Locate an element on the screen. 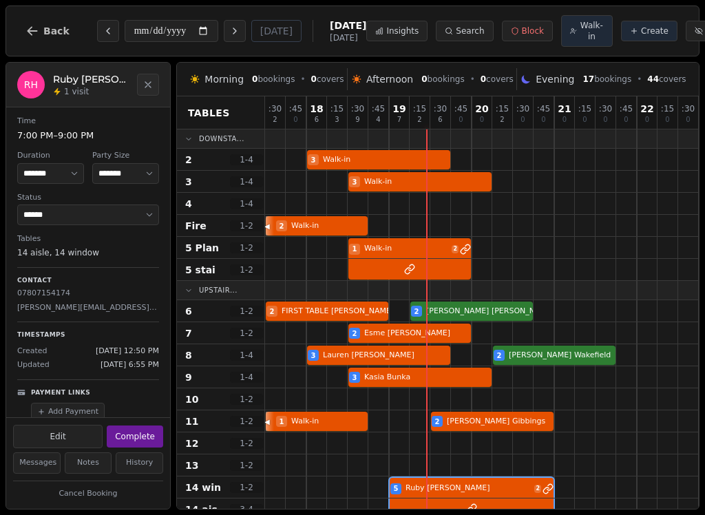  dd: 7:00 PM – 9:00 PM is located at coordinates (88, 136).